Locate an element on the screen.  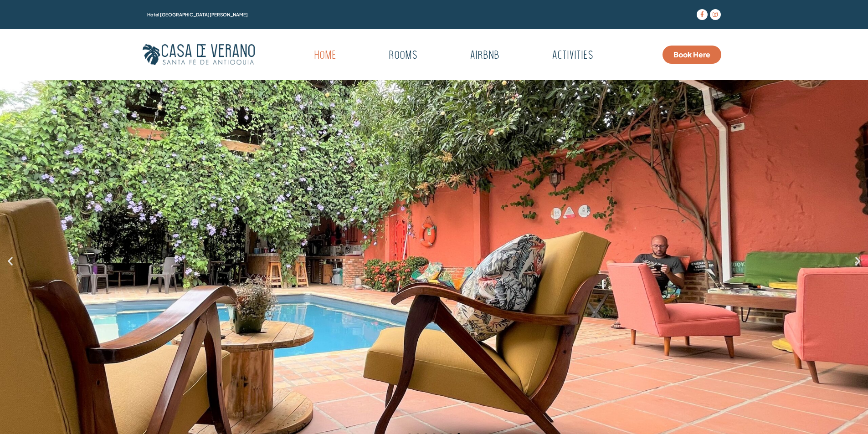
span: Book Here is located at coordinates (692, 54).